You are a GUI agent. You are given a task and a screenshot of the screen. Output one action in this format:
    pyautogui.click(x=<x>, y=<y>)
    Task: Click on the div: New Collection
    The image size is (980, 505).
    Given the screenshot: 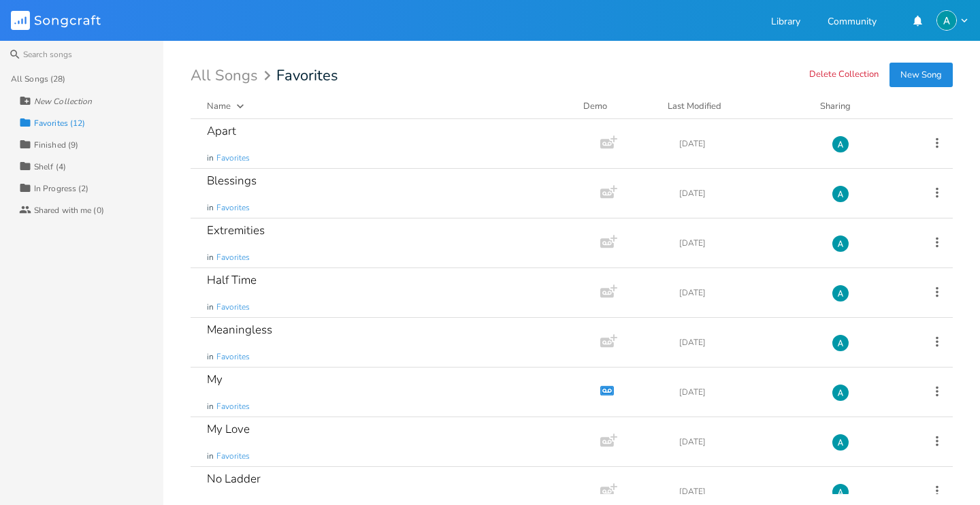 What is the action you would take?
    pyautogui.click(x=63, y=101)
    